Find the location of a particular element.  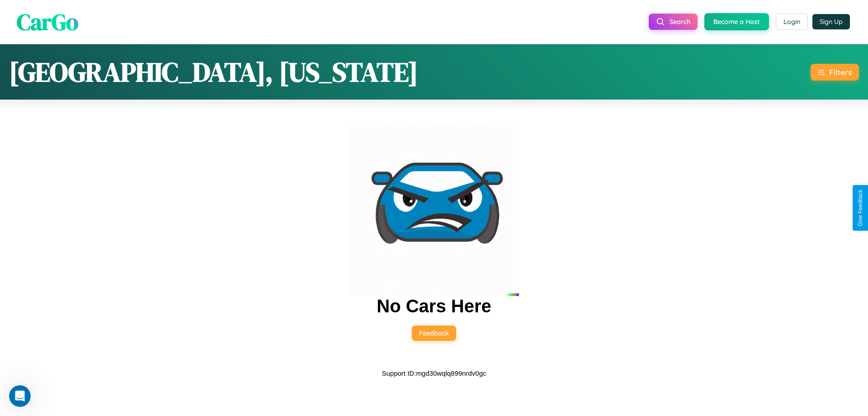

div: Give Feedback is located at coordinates (861, 208).